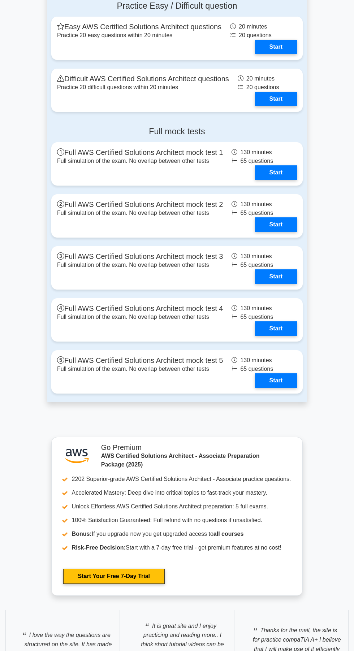  Describe the element at coordinates (114, 577) in the screenshot. I see `a: Start Your Free 7-Day Trial` at that location.